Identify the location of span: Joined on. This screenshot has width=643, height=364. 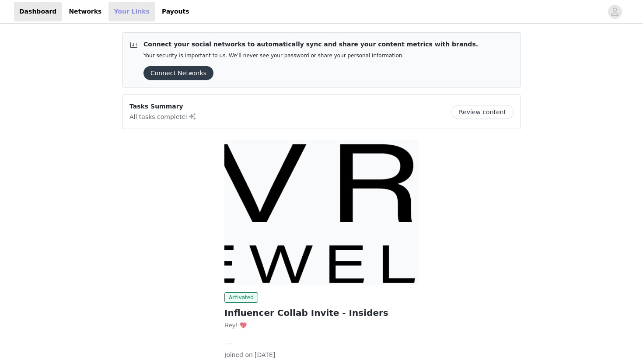
(238, 355).